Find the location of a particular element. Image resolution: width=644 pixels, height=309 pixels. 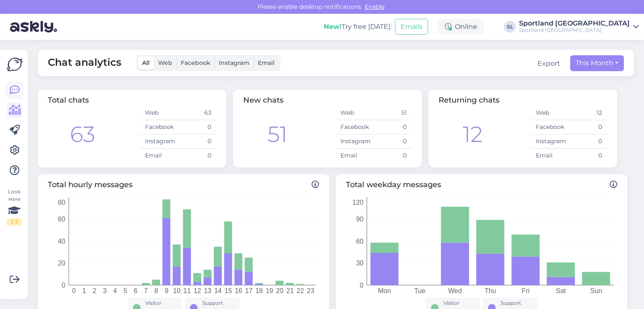

div: Look Here is located at coordinates (14, 207).